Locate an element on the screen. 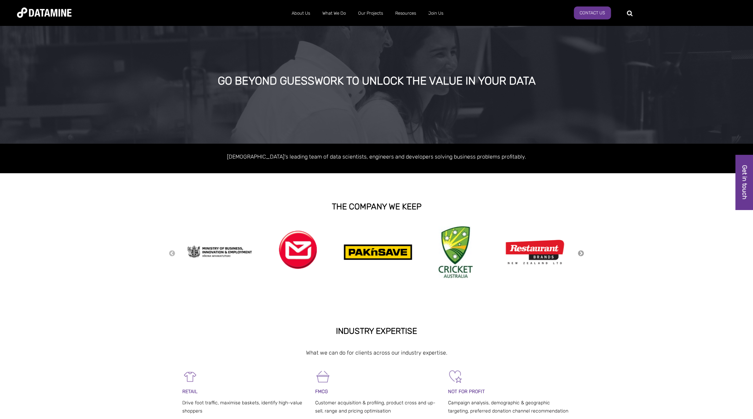  img: Not For Profit is located at coordinates (455, 376).